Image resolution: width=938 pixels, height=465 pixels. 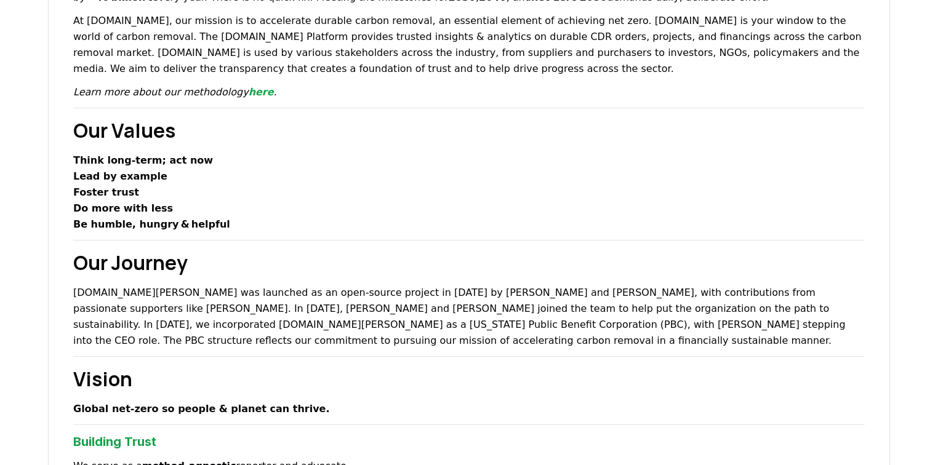 I want to click on h2: Vision, so click(x=469, y=379).